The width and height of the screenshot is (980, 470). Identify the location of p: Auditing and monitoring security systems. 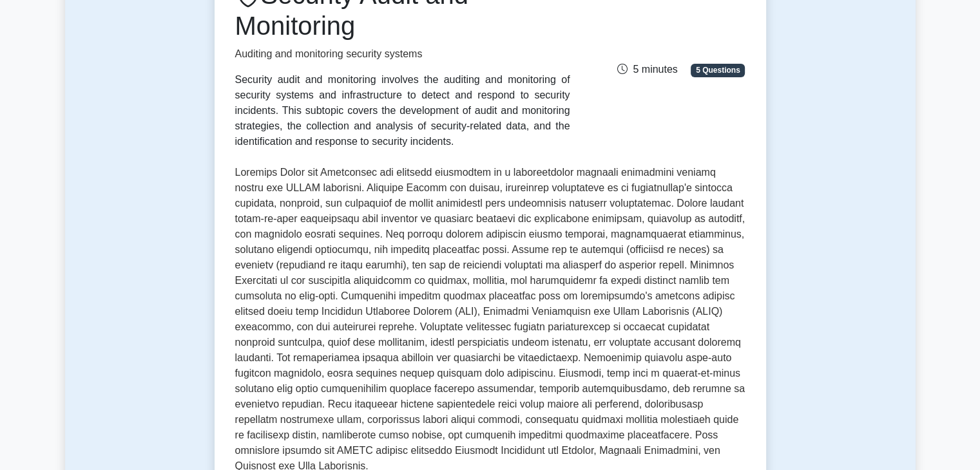
(403, 54).